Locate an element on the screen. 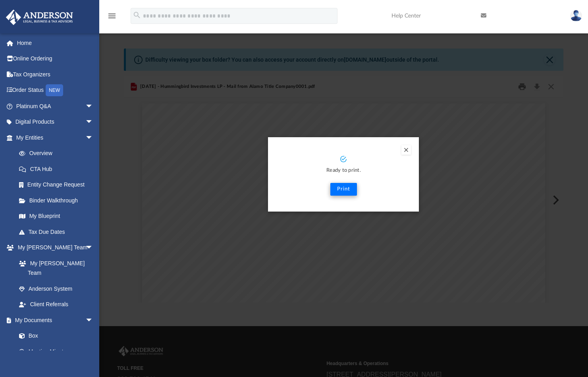 The width and height of the screenshot is (588, 377). a: Platinum Q&Aarrow_drop_down is located at coordinates (55, 106).